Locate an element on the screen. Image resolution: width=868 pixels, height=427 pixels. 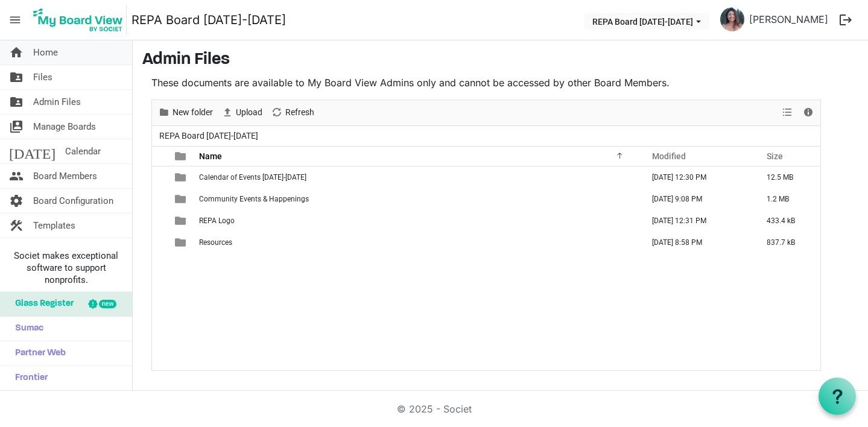
span: Templates is located at coordinates (54, 226).